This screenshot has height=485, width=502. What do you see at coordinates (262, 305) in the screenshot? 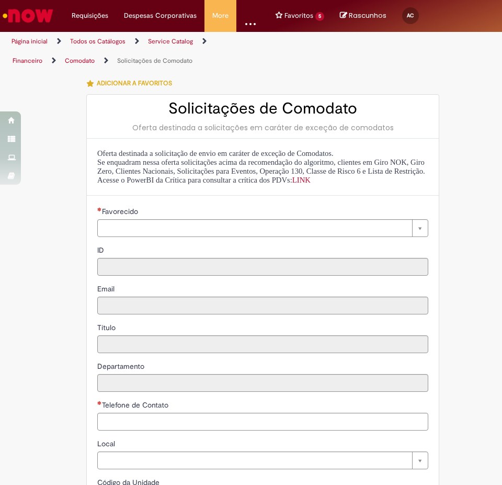
I see `input: Email` at bounding box center [262, 305].